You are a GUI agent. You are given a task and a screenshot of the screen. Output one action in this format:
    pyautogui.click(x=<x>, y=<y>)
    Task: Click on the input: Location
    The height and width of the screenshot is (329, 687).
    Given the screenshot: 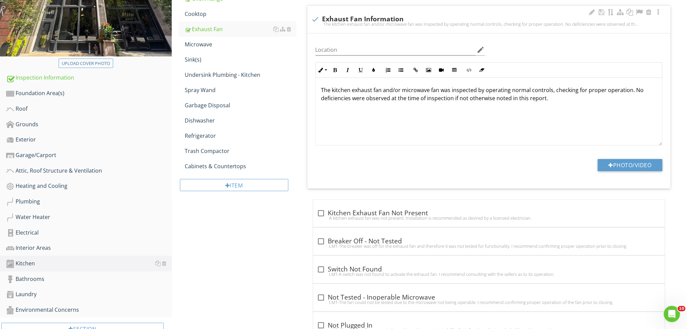 What is the action you would take?
    pyautogui.click(x=395, y=50)
    